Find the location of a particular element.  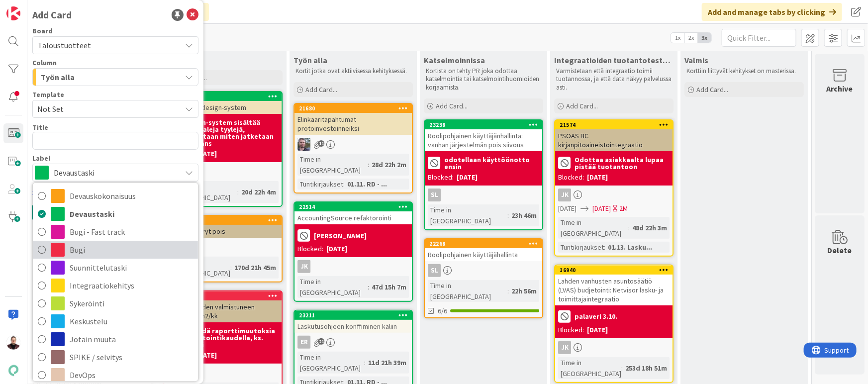

div: 23h 46m is located at coordinates (524, 215).